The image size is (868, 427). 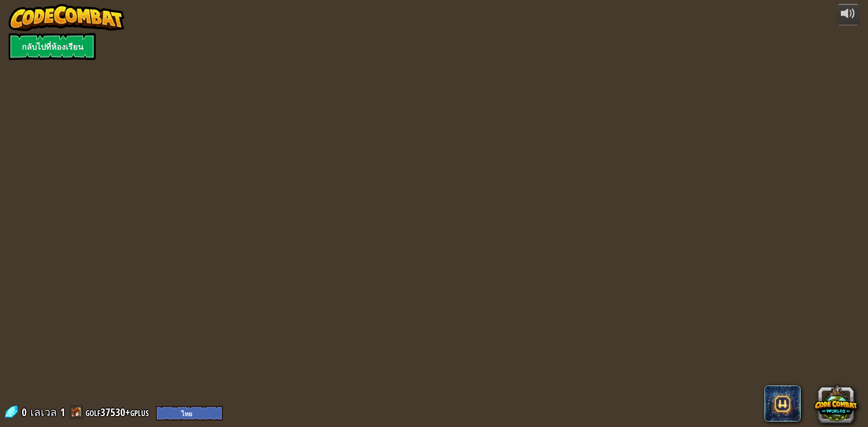 I want to click on span: 0, so click(x=25, y=412).